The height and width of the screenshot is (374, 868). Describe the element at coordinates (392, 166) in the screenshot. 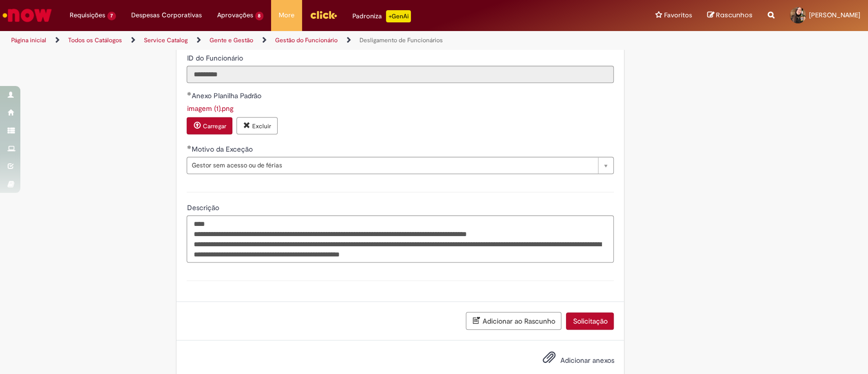

I see `span: Gestor sem acesso ou de férias` at that location.